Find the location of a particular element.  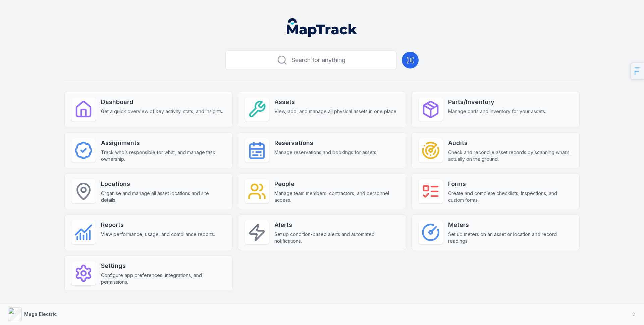

strong: Forms is located at coordinates (510, 184).